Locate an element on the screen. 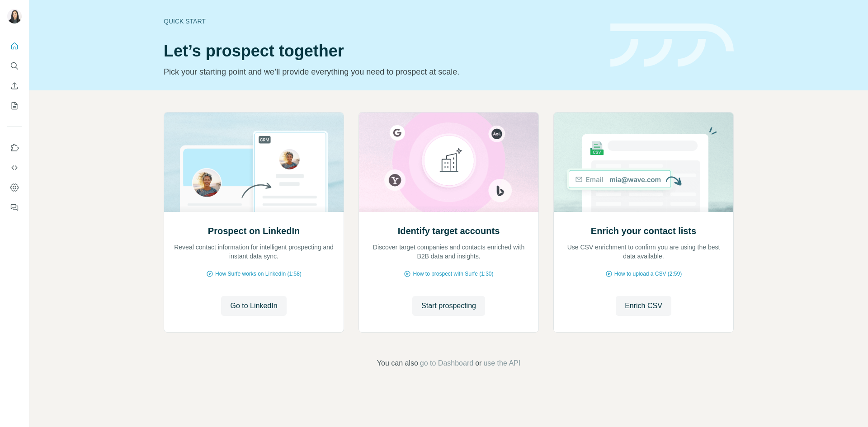 This screenshot has width=868, height=427. button: Dashboard is located at coordinates (14, 187).